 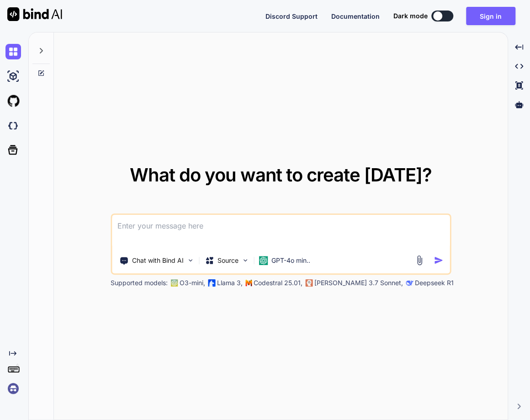 I want to click on p: Codestral 25.01,, so click(x=278, y=283).